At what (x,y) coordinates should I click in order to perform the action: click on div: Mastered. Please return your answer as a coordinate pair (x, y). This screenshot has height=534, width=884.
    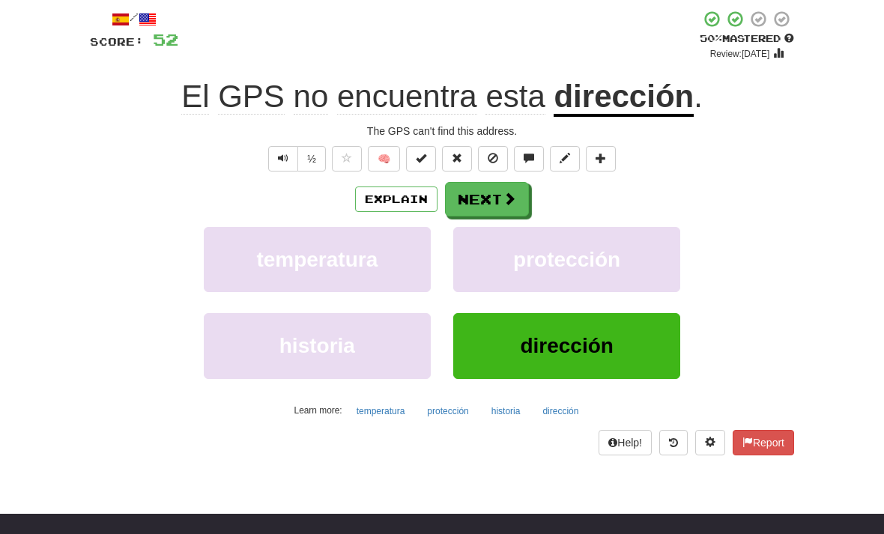
    Looking at the image, I should click on (747, 40).